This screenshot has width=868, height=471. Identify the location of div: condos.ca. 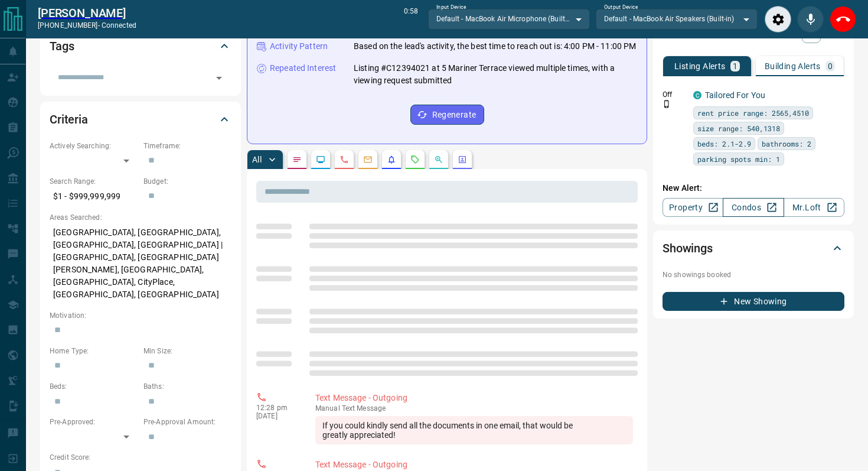
(697, 95).